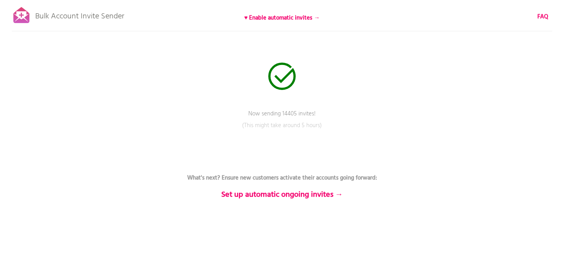 This screenshot has height=266, width=564. Describe the element at coordinates (543, 17) in the screenshot. I see `a: FAQ` at that location.